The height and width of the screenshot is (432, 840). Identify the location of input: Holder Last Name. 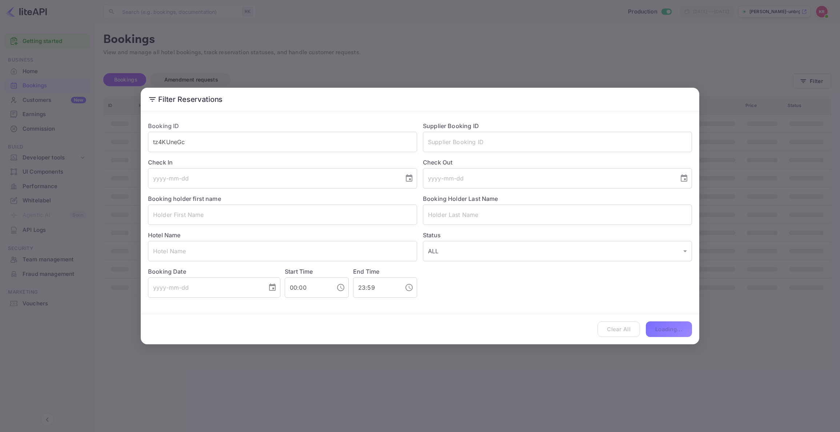
(557, 214).